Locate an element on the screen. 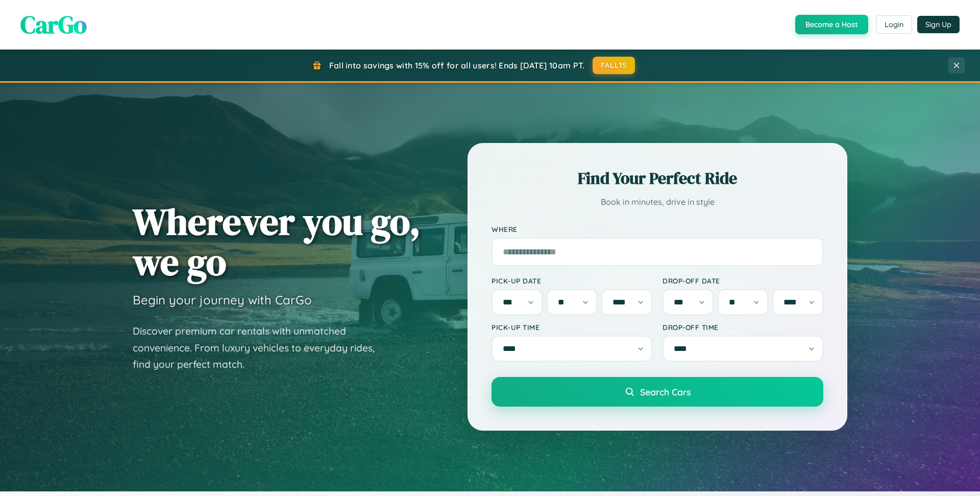 The height and width of the screenshot is (496, 980). label: Pick-up Date is located at coordinates (571, 280).